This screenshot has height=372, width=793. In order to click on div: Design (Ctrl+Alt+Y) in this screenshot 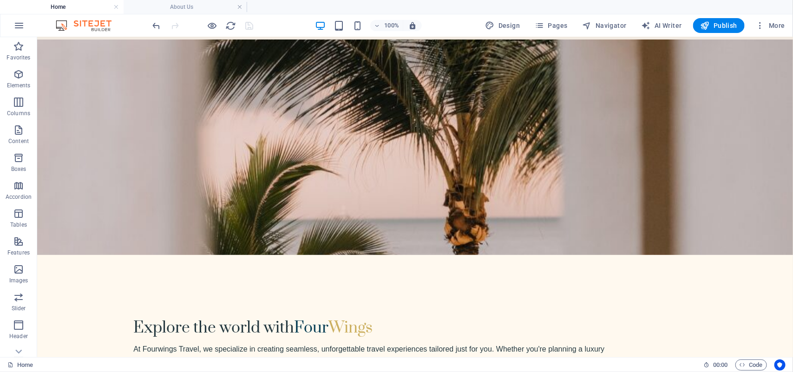, I will do `click(503, 26)`.